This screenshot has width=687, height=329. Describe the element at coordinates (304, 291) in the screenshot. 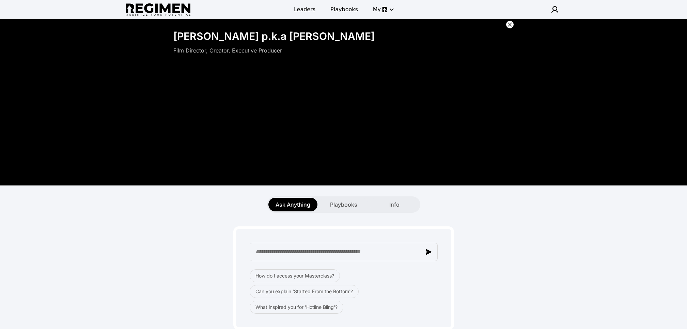

I see `button: Can you explain 'Started From the Bottom'?` at that location.